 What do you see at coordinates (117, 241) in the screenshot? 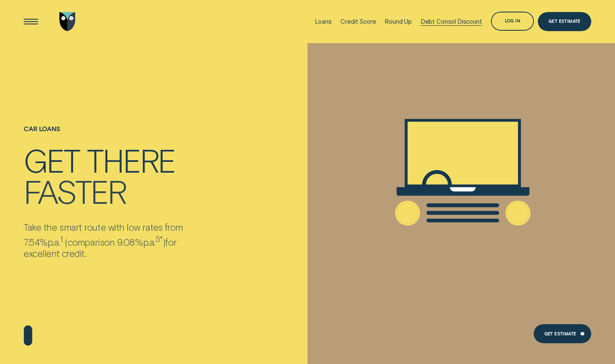
I see `p: Take the smart route with low rates from 7.54% comparison 9.08% for excellent credit.` at bounding box center [117, 241].